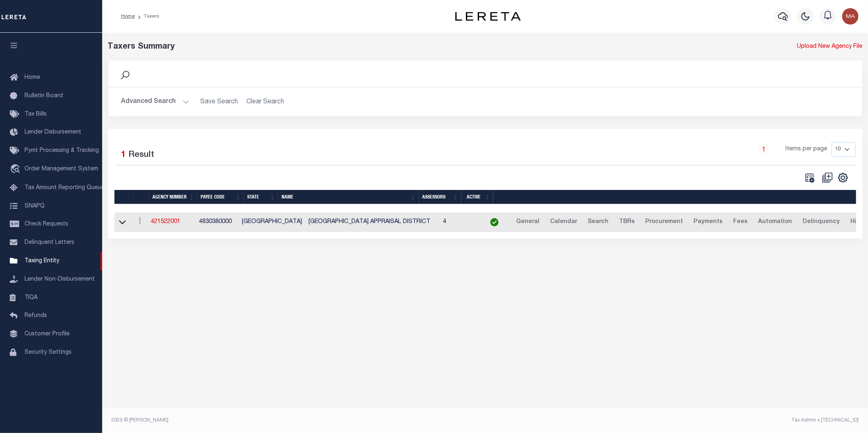  I want to click on th: Active: activate to sort column ascending, so click(477, 197).